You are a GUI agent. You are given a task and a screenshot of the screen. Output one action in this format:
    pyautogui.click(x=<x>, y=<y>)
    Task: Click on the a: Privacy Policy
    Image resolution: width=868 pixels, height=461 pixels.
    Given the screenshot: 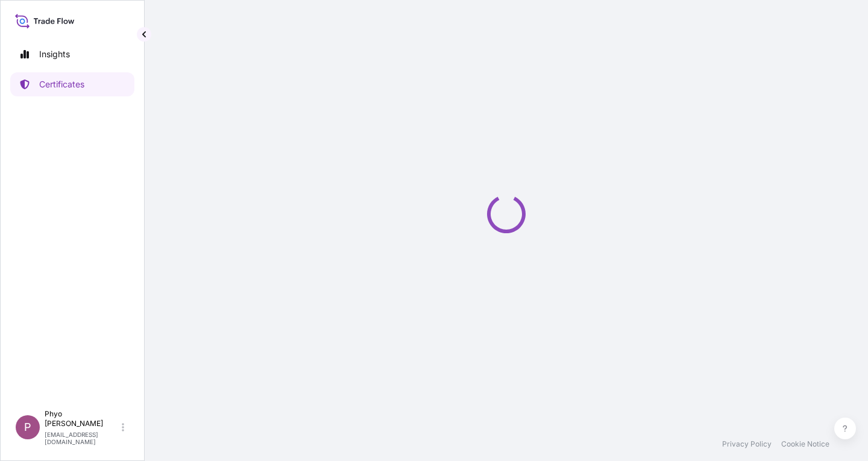 What is the action you would take?
    pyautogui.click(x=746, y=444)
    